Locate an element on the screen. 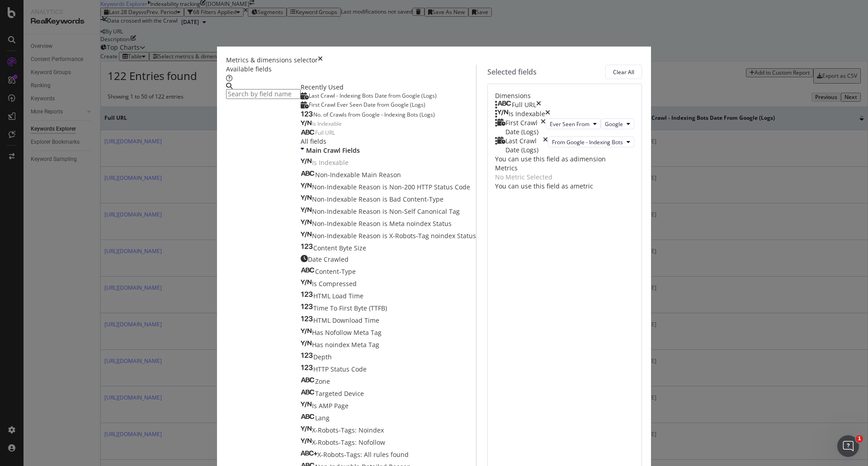  span: Last Crawl - Indexing Bots Date from Google (Logs) is located at coordinates (373, 96).